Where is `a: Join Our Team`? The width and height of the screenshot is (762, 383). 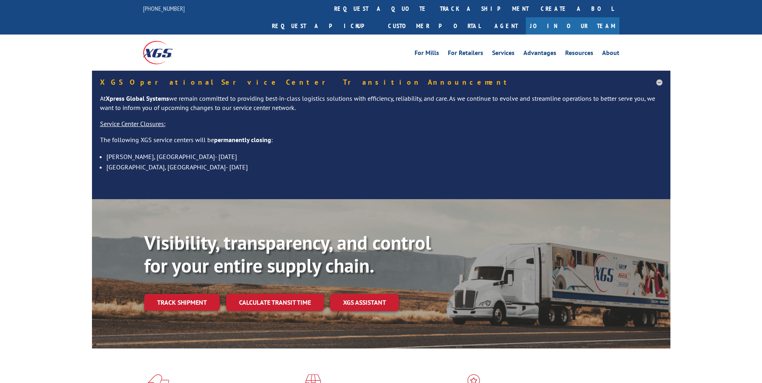 a: Join Our Team is located at coordinates (572, 26).